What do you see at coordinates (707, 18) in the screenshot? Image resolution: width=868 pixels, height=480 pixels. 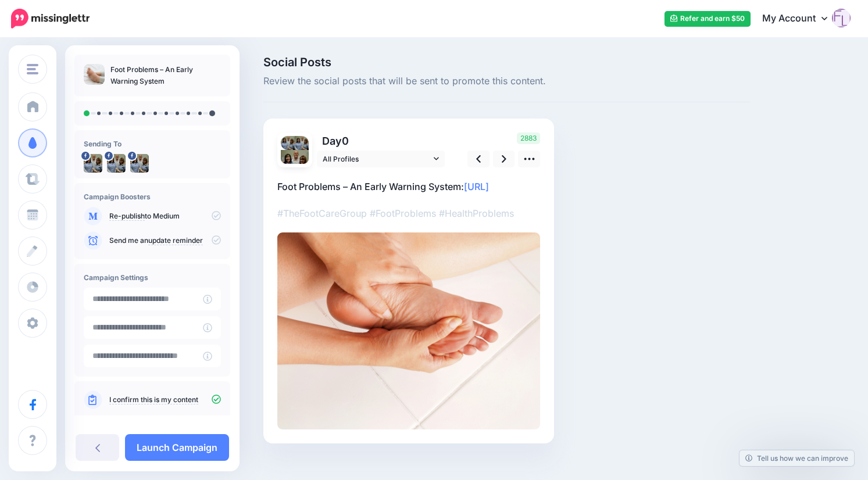 I see `a: Refer and earn $50` at bounding box center [707, 18].